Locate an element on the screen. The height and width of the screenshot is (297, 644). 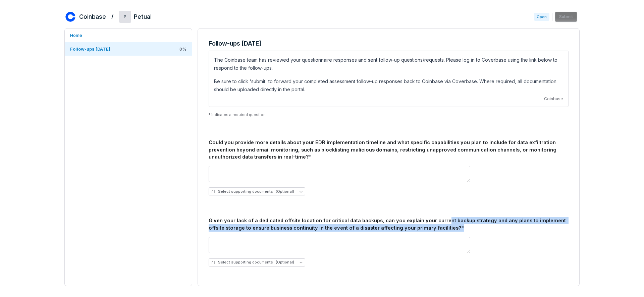
span: Coinbase is located at coordinates (554, 99).